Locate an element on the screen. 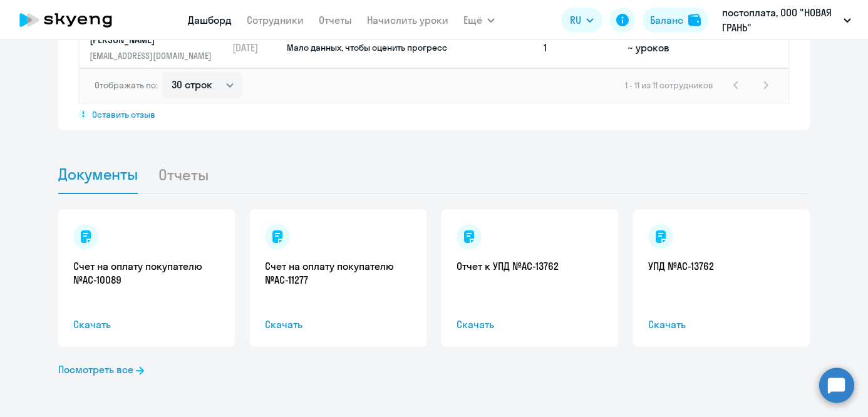 This screenshot has height=417, width=868. span: Отображать по: is located at coordinates (126, 86).